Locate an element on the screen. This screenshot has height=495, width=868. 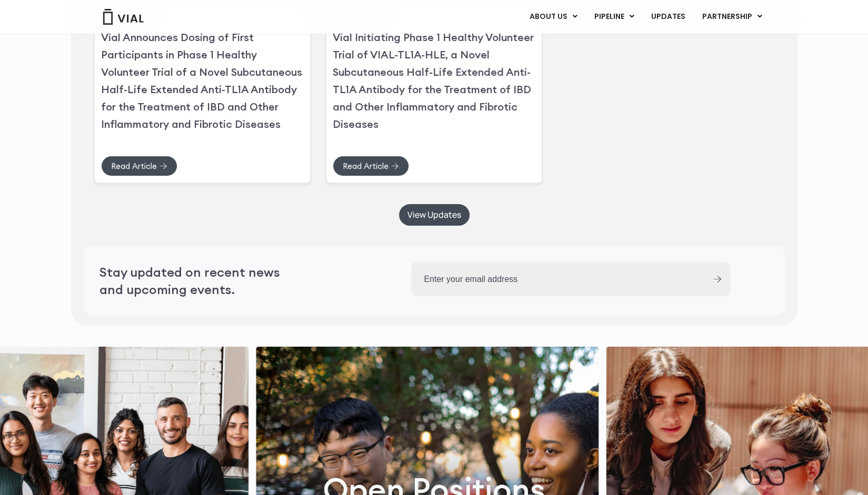
h2: Stay updated on recent news and upcoming events. is located at coordinates (202, 280).